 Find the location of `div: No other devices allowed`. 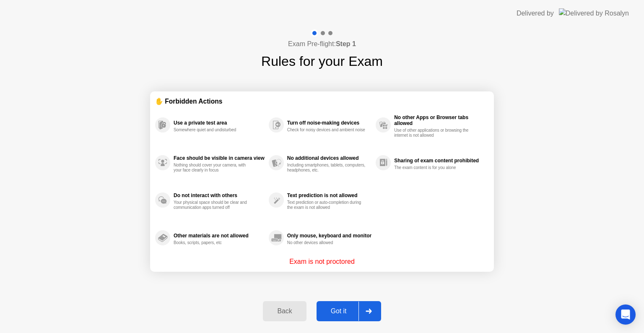

div: No other devices allowed is located at coordinates (327, 243).